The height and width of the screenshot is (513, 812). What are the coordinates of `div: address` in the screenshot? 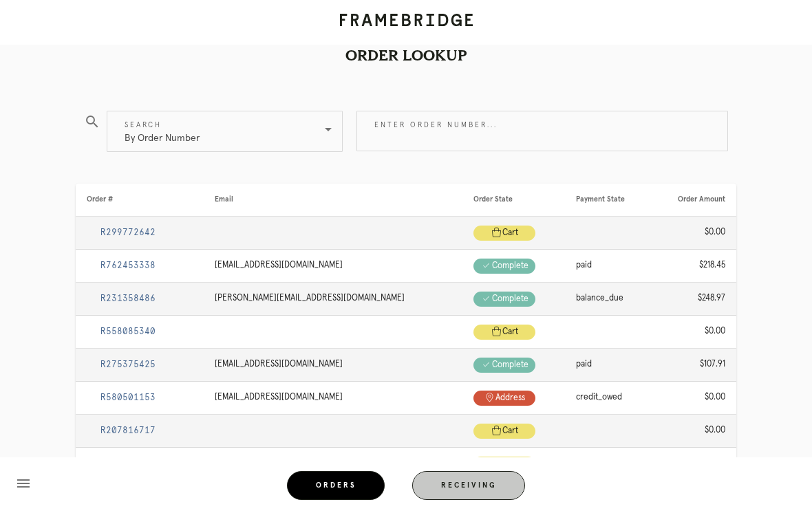 It's located at (509, 398).